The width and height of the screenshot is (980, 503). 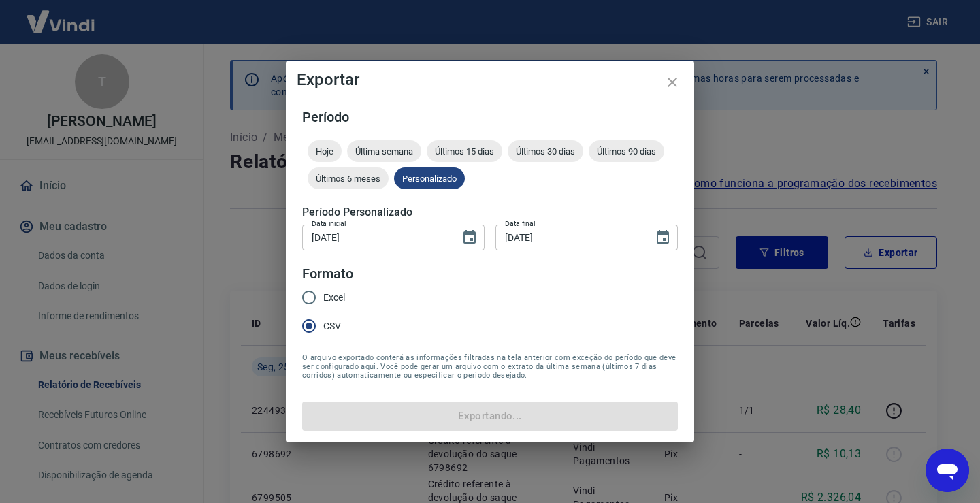 What do you see at coordinates (347, 178) in the screenshot?
I see `div: Últimos 6 meses` at bounding box center [347, 178].